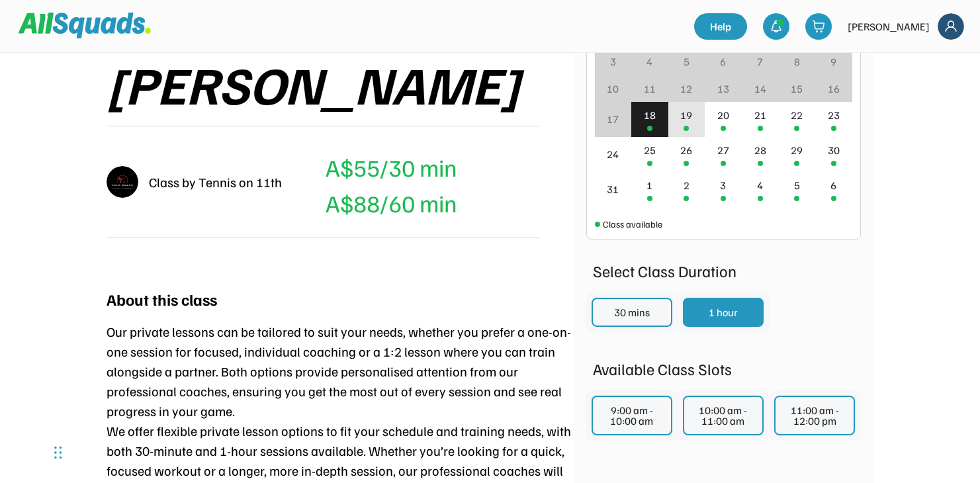  What do you see at coordinates (723, 89) in the screenshot?
I see `div: 13` at bounding box center [723, 89].